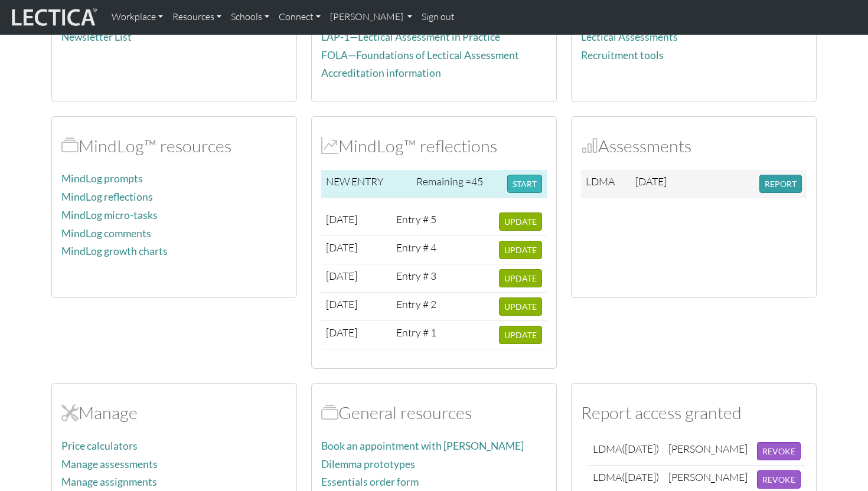  Describe the element at coordinates (780, 184) in the screenshot. I see `button: REPORT` at that location.